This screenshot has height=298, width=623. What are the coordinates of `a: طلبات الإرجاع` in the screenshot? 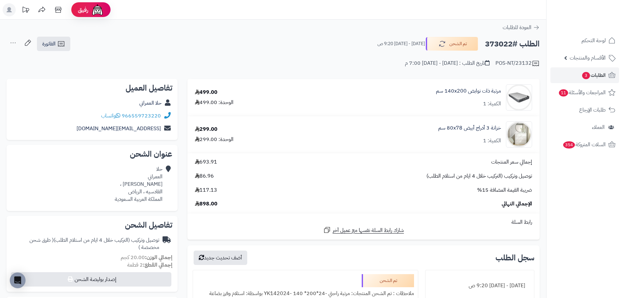 It's located at (585, 110).